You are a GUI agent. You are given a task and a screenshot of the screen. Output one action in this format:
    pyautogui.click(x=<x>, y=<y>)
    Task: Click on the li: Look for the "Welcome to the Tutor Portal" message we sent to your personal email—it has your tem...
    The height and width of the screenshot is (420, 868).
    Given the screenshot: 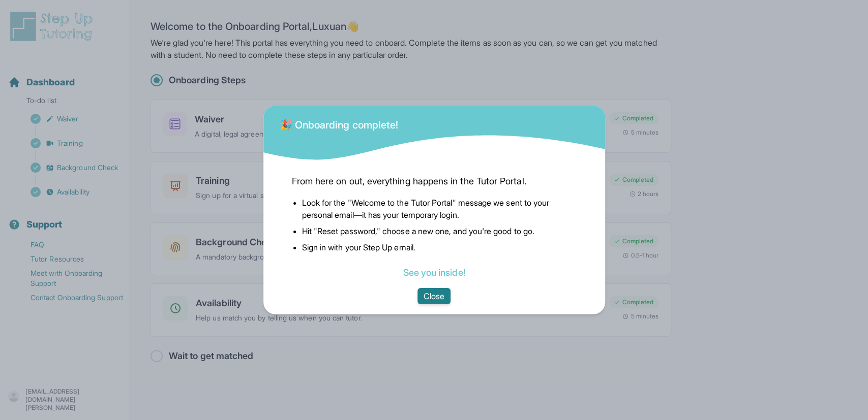 What is the action you would take?
    pyautogui.click(x=439, y=209)
    